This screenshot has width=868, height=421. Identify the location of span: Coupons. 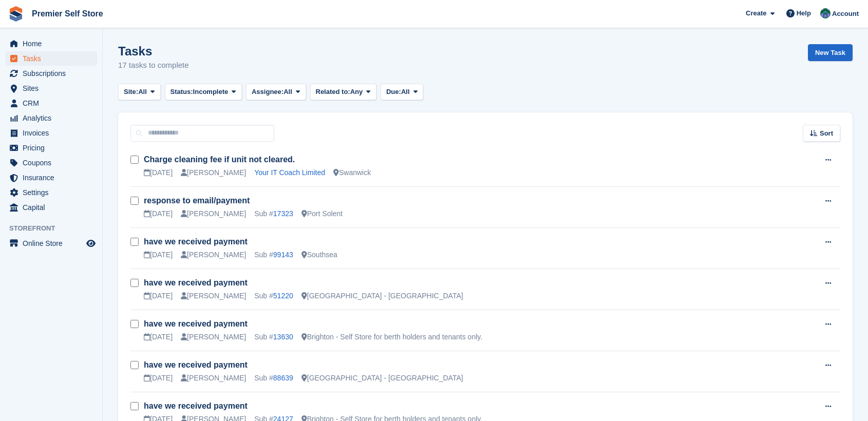
(54, 163).